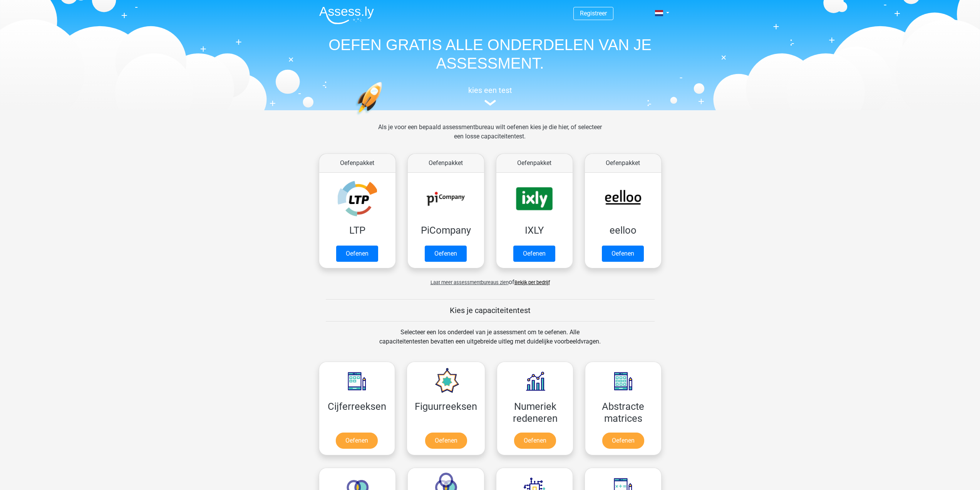 This screenshot has height=490, width=980. Describe the element at coordinates (490, 54) in the screenshot. I see `h1: OEFEN GRATIS ALLE ONDERDELEN VAN JE ASSESSMENT.` at that location.